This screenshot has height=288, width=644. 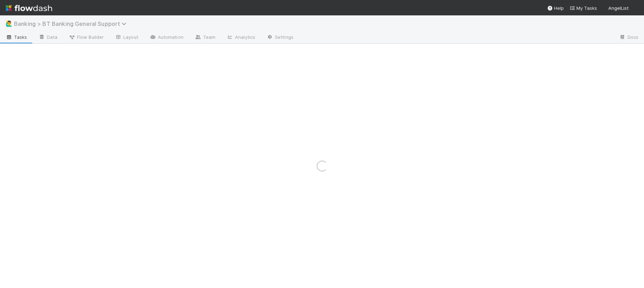 I want to click on span: Tasks, so click(x=16, y=37).